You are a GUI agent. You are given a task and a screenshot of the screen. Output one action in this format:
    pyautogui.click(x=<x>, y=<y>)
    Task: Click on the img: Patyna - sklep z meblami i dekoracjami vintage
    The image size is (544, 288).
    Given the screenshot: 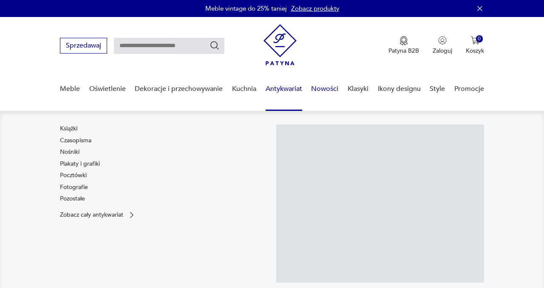 What is the action you would take?
    pyautogui.click(x=280, y=45)
    